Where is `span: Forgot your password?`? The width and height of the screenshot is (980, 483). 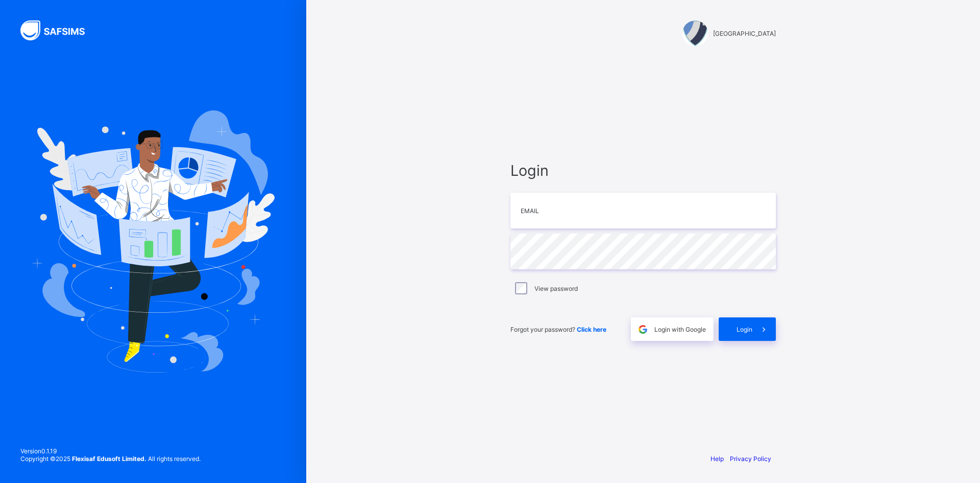
span: Forgot your password? is located at coordinates (559, 329).